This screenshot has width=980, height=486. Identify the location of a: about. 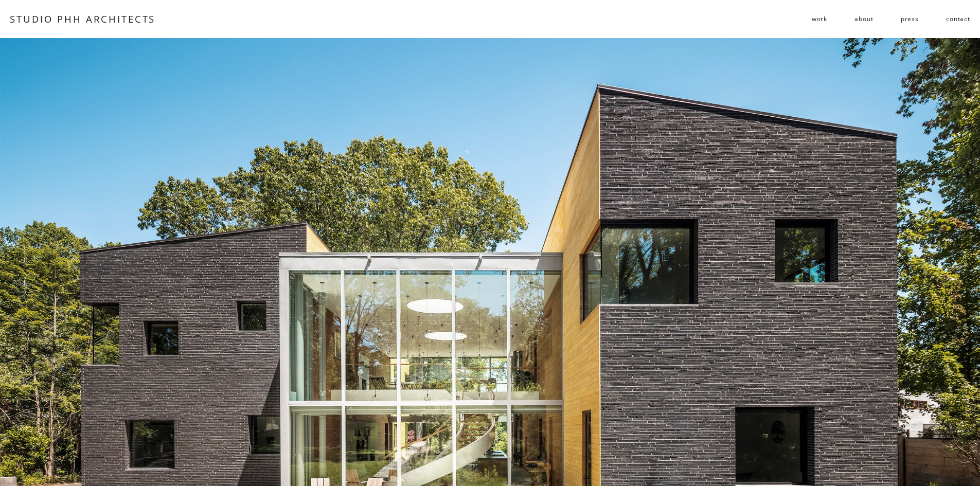
(864, 19).